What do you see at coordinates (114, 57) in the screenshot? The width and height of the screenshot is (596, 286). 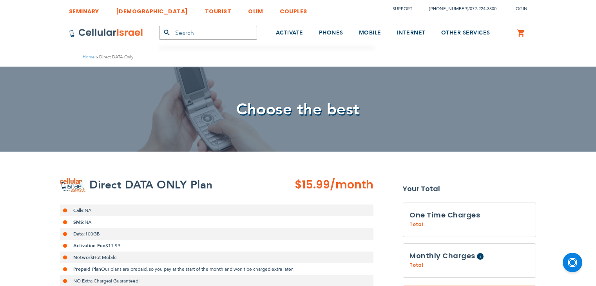 I see `li: Direct DATA Only` at bounding box center [114, 57].